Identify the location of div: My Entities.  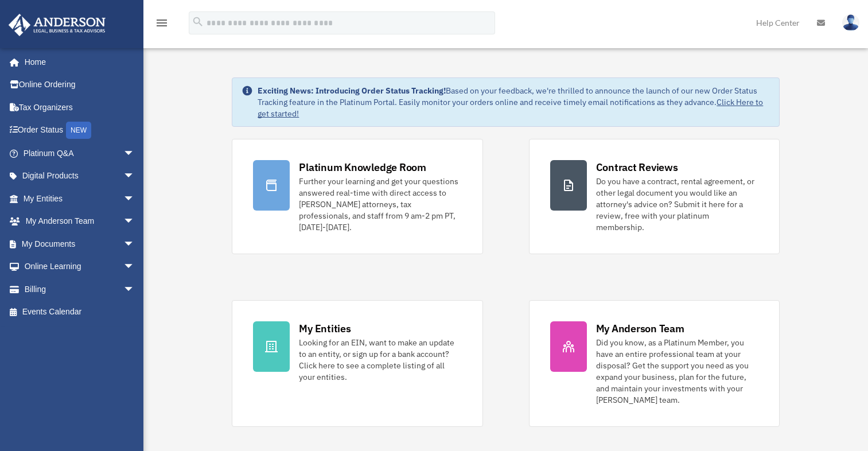
(324, 328).